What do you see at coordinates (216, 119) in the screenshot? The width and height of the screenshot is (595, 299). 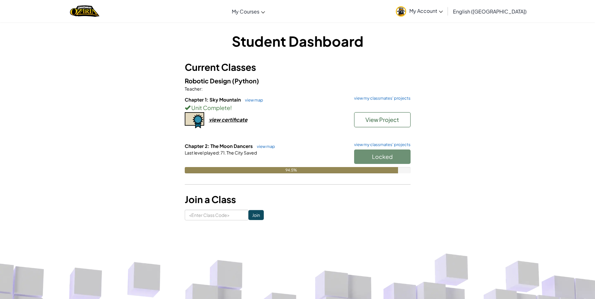 I see `a: view certificate` at bounding box center [216, 119].